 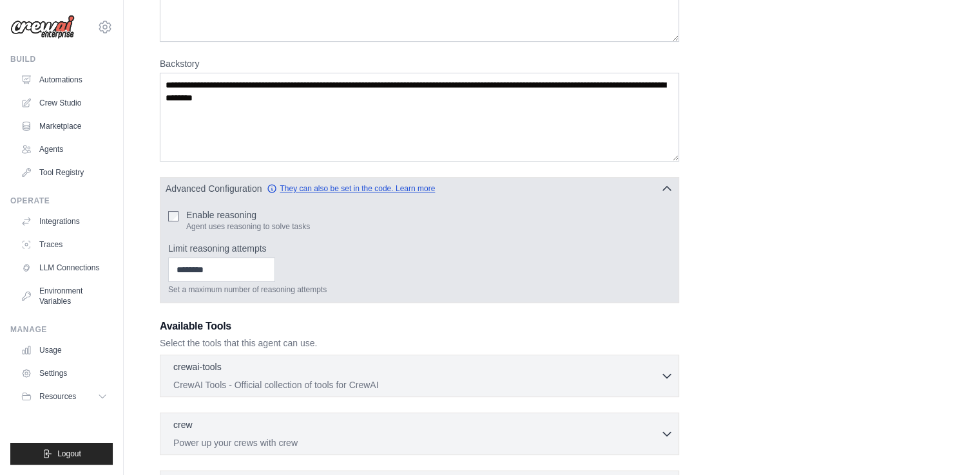 What do you see at coordinates (183, 425) in the screenshot?
I see `p: crew` at bounding box center [183, 425].